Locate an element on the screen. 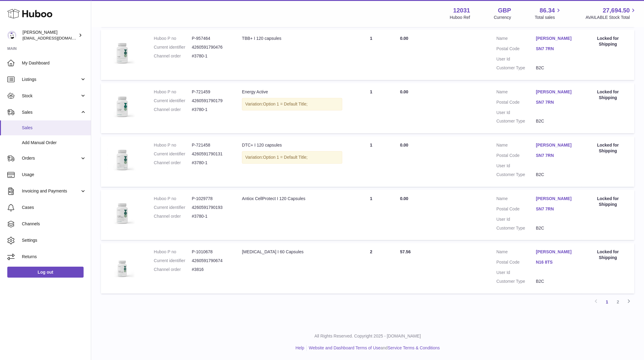  span: Add Manual Order is located at coordinates (54, 143).